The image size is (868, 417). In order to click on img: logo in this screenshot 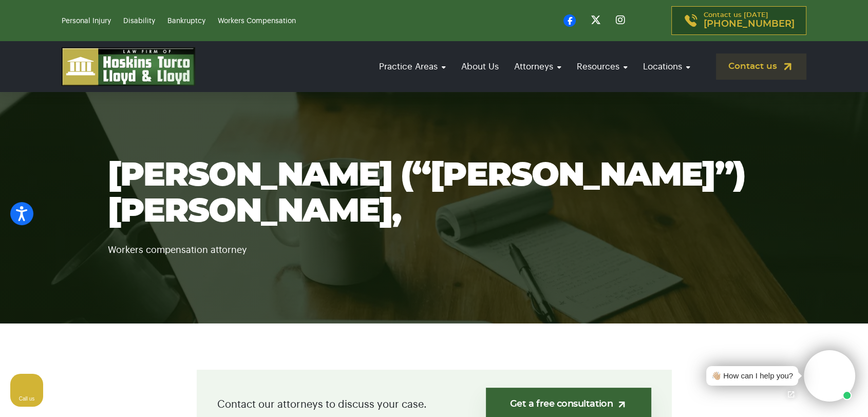, I will do `click(128, 66)`.